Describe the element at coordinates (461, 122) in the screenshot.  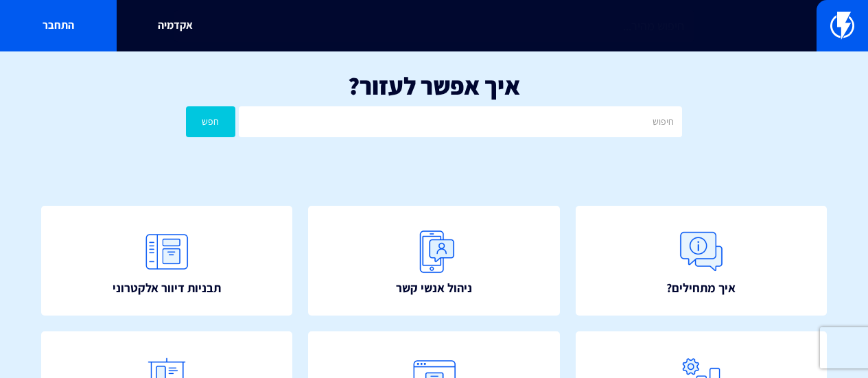
I see `input: חיפוש` at that location.